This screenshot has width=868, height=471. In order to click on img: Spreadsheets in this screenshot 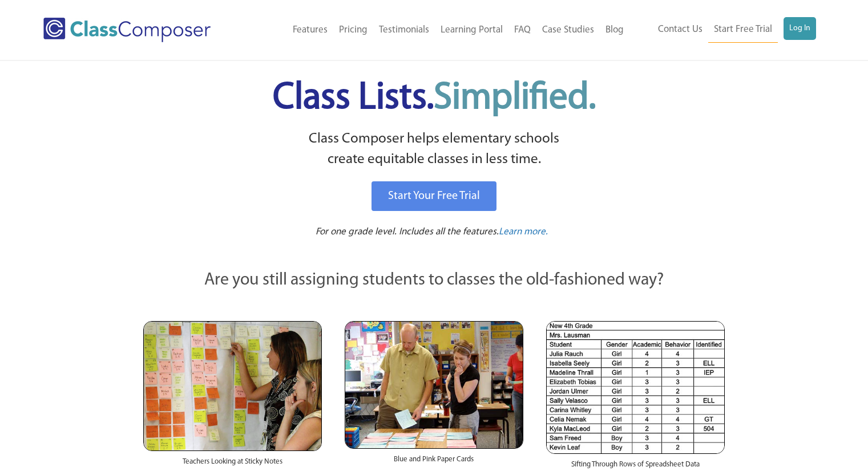, I will do `click(635, 387)`.